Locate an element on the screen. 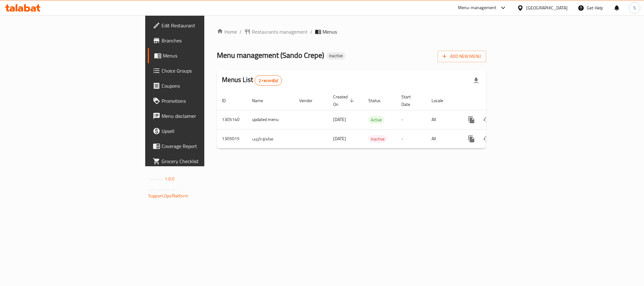 The image size is (644, 286). span: Status is located at coordinates (379, 100).